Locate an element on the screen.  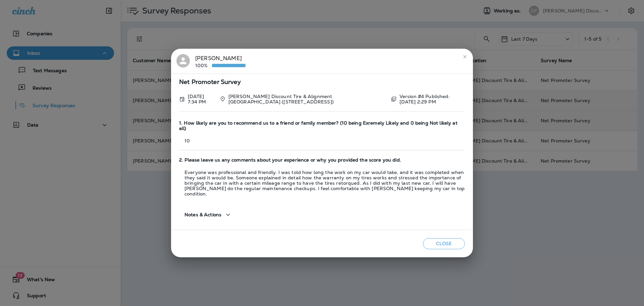
span: 2. Please leave us any comments about your experience or why you provided the score you did. is located at coordinates (322, 160).